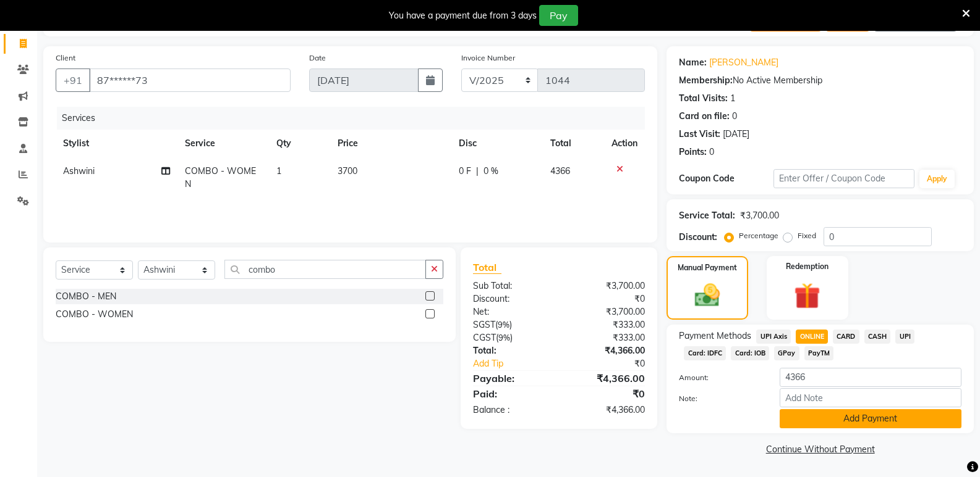 This screenshot has height=477, width=980. I want to click on th: Service, so click(223, 143).